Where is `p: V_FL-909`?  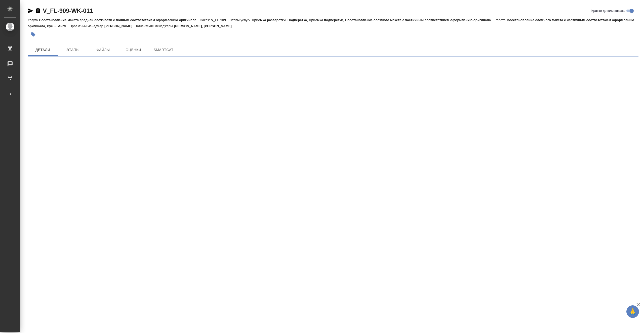
p: V_FL-909 is located at coordinates (221, 20).